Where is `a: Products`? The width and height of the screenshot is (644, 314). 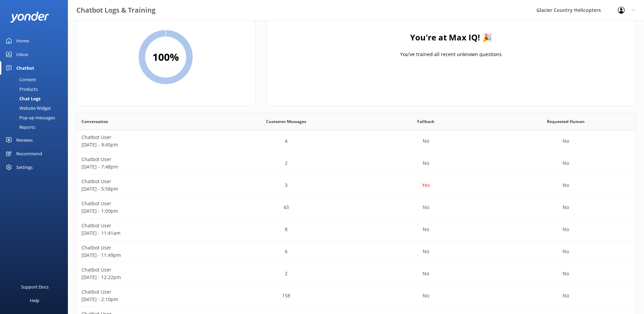
a: Products is located at coordinates (36, 89).